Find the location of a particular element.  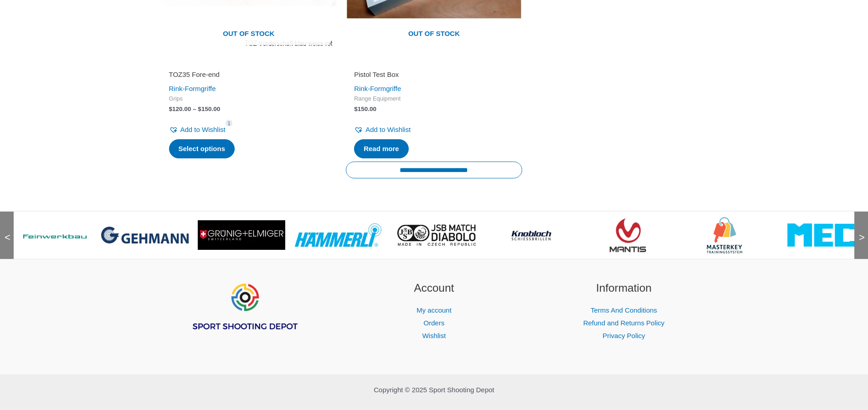

bdi: 120.00 is located at coordinates (180, 109).